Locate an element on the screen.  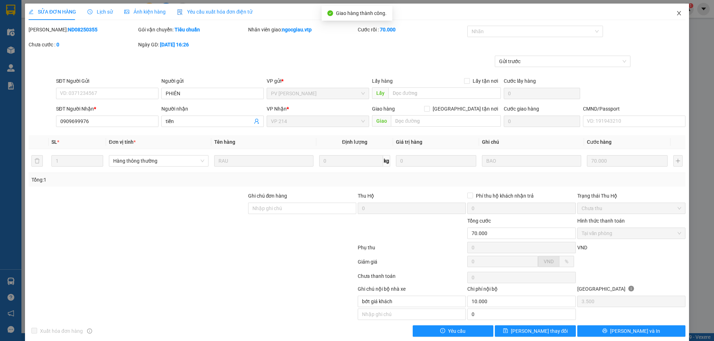
div: Người gửi is located at coordinates (212, 81).